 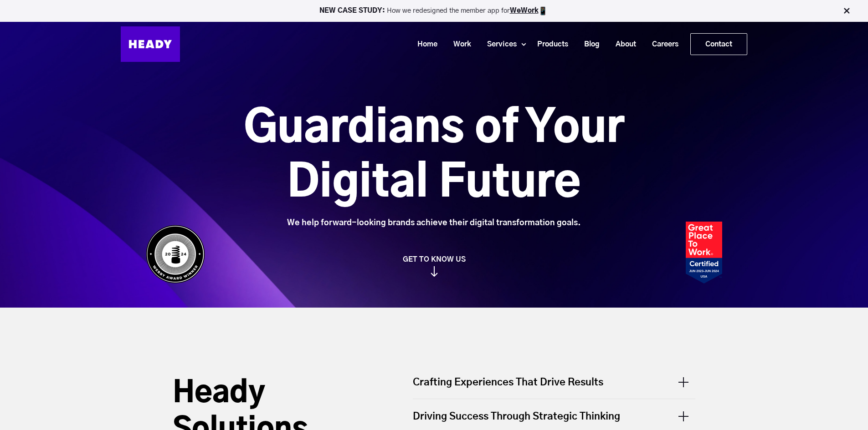 I want to click on a: Home, so click(x=424, y=44).